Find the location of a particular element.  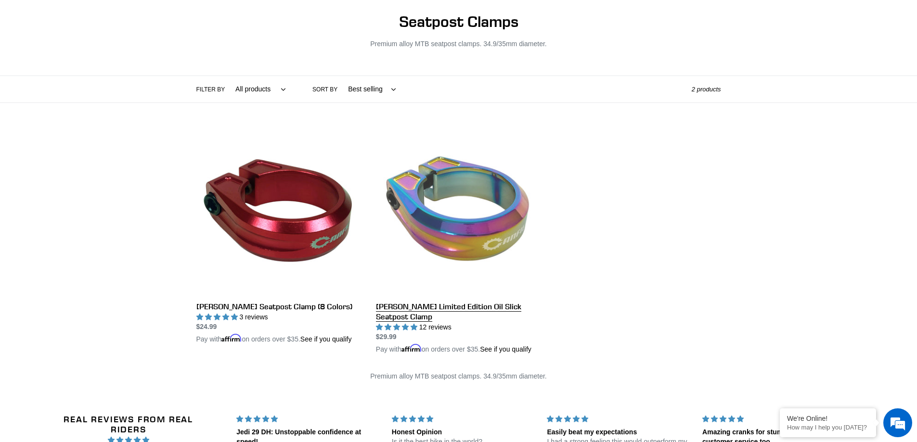

span: 2 products is located at coordinates (706, 89).